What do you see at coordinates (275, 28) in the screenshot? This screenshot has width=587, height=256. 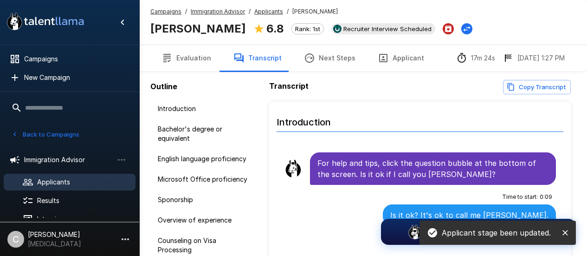 I see `b: 6.8` at bounding box center [275, 28].